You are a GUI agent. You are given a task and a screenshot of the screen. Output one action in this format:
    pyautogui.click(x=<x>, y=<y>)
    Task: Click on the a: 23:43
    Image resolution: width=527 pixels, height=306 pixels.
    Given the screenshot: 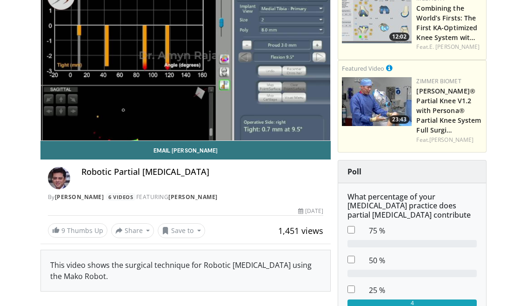 What is the action you would take?
    pyautogui.click(x=377, y=101)
    